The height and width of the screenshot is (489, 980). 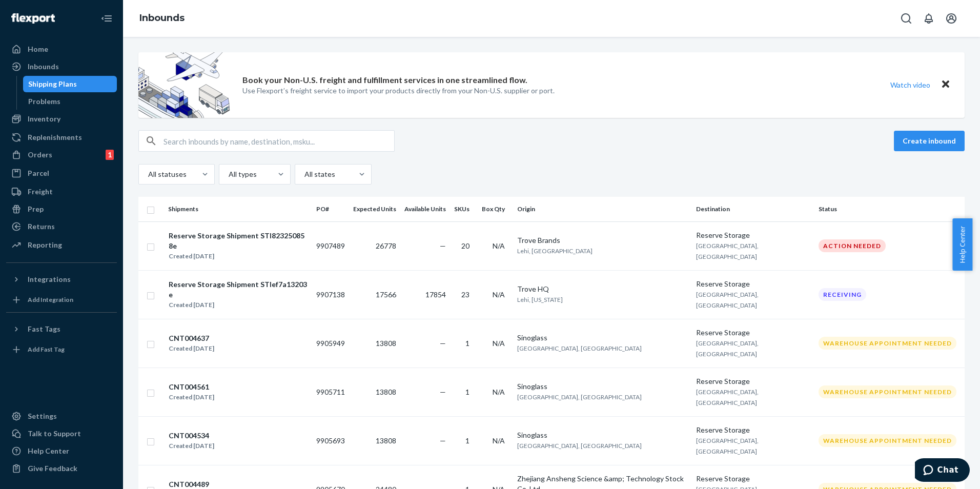 What do you see at coordinates (62, 192) in the screenshot?
I see `a: Freight` at bounding box center [62, 192].